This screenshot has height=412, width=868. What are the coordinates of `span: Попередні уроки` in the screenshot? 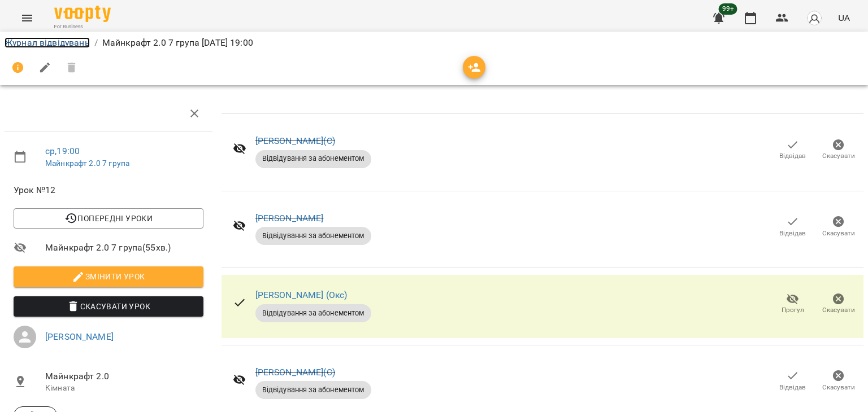 It's located at (109, 218).